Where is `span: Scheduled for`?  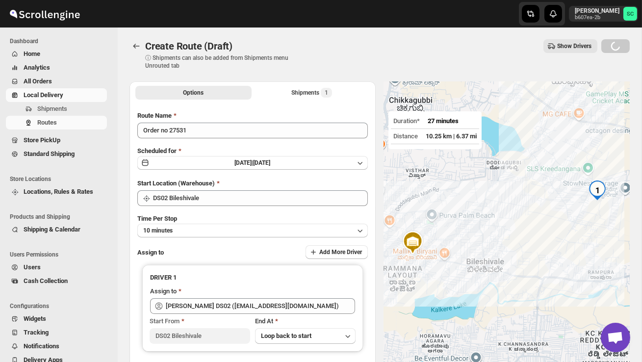 span: Scheduled for is located at coordinates (157, 151).